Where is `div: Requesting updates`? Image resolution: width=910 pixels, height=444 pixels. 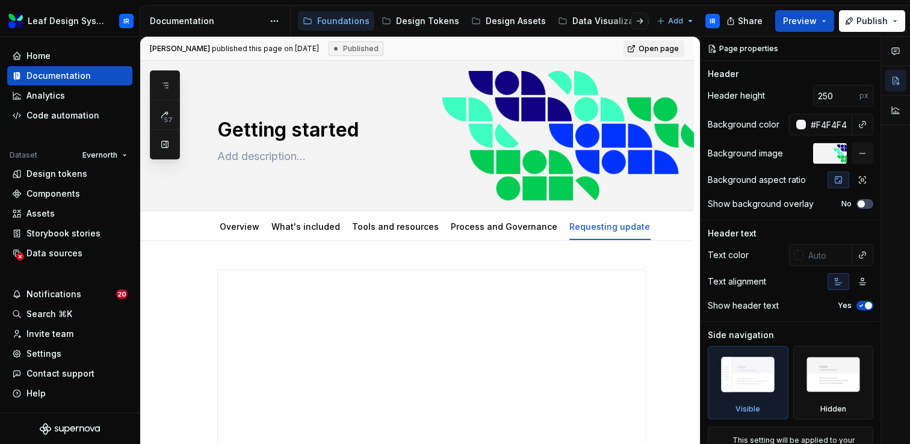 div: Requesting updates is located at coordinates (612, 226).